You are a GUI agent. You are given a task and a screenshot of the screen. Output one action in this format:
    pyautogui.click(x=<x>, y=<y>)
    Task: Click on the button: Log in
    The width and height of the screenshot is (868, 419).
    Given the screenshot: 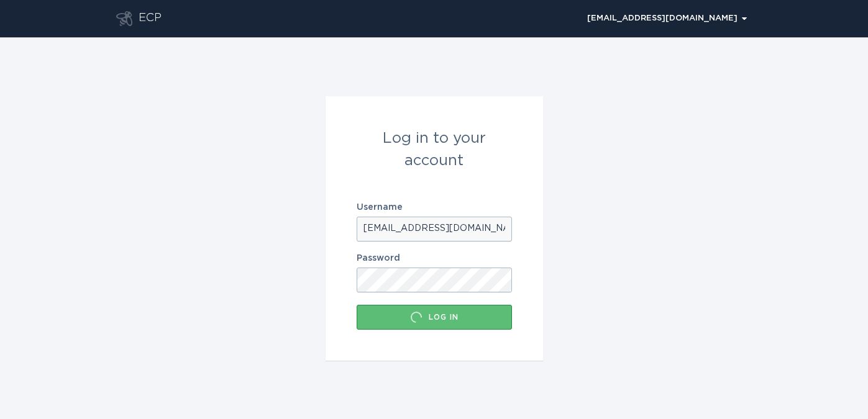 What is the action you would take?
    pyautogui.click(x=435, y=318)
    